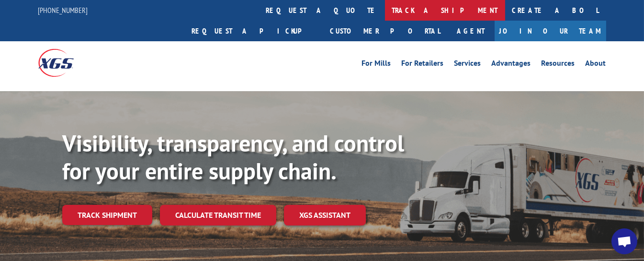  Describe the element at coordinates (550, 31) in the screenshot. I see `a: Join Our Team` at that location.